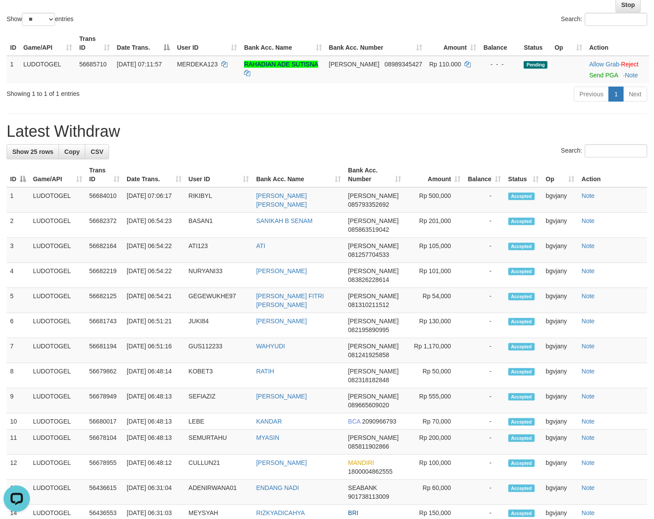  What do you see at coordinates (434, 200) in the screenshot?
I see `td: Rp 500,000` at bounding box center [434, 200].